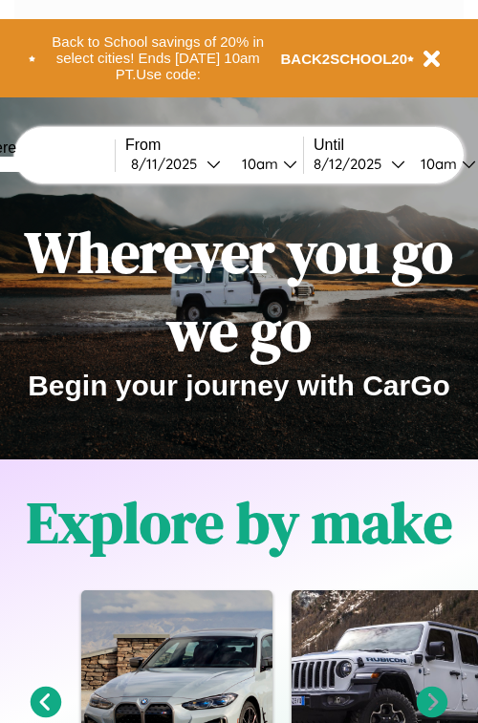  What do you see at coordinates (239, 522) in the screenshot?
I see `h1: Explore by make` at bounding box center [239, 522].